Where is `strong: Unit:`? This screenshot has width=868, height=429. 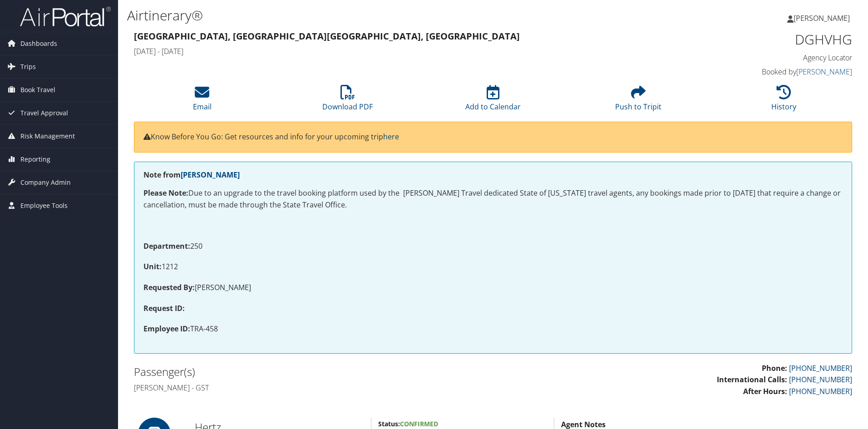
strong: Unit: is located at coordinates (153, 267).